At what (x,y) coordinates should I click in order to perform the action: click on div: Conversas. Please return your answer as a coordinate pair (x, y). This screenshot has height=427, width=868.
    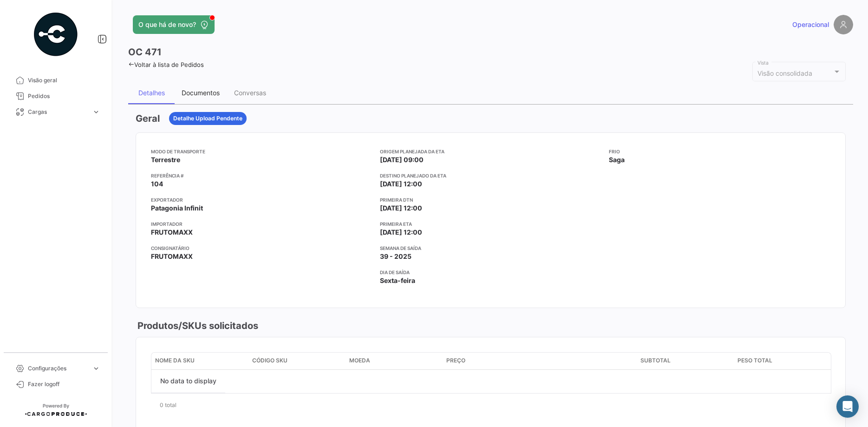
    Looking at the image, I should click on (250, 92).